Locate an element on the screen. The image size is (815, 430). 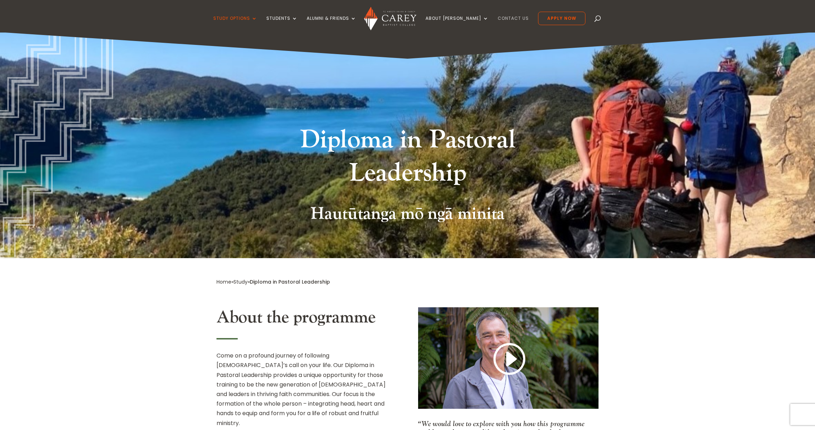
h2: About the programme is located at coordinates (307, 320).